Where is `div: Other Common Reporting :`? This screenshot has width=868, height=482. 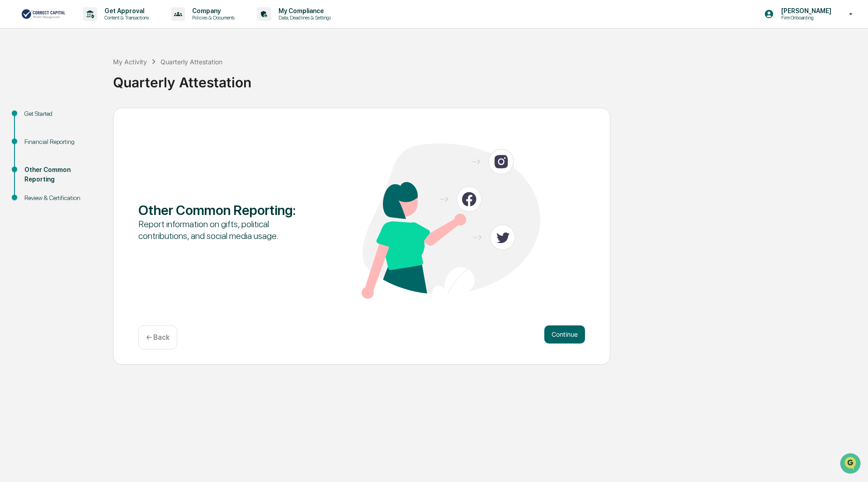
div: Other Common Reporting : is located at coordinates (227, 210).